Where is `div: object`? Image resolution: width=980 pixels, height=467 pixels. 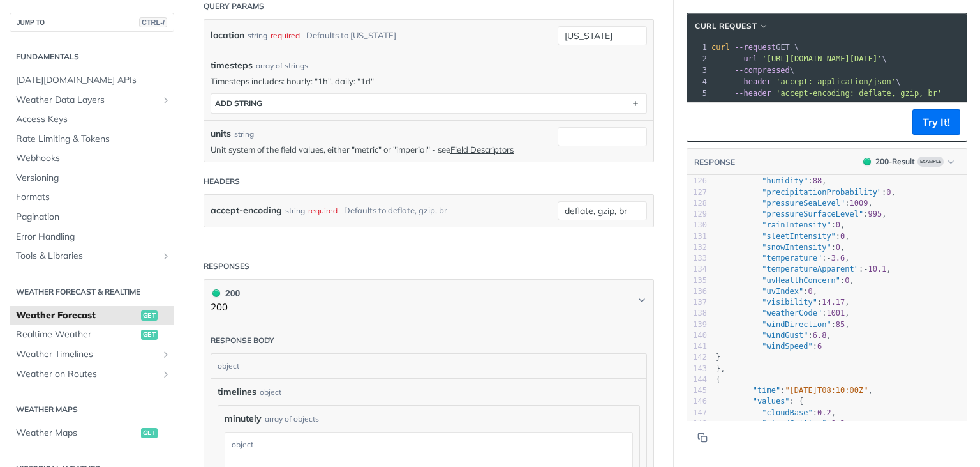 div: object is located at coordinates (271, 392).